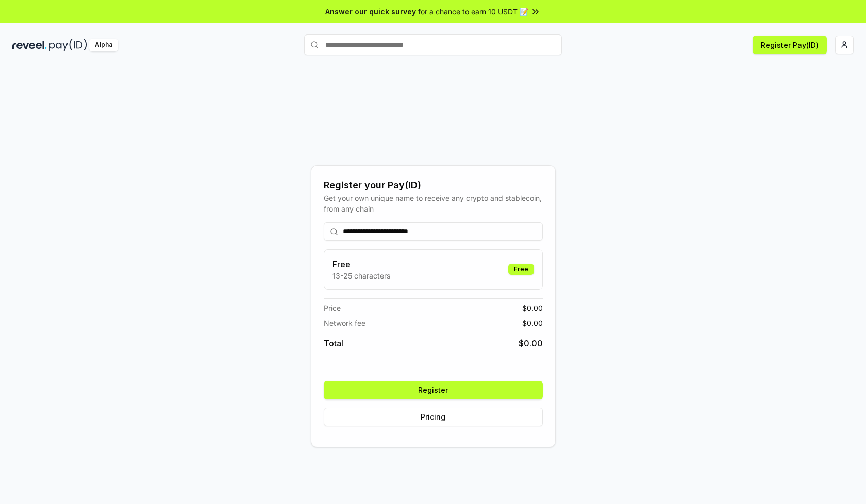 The height and width of the screenshot is (504, 866). Describe the element at coordinates (433, 185) in the screenshot. I see `div: Register your Pay(ID)` at that location.